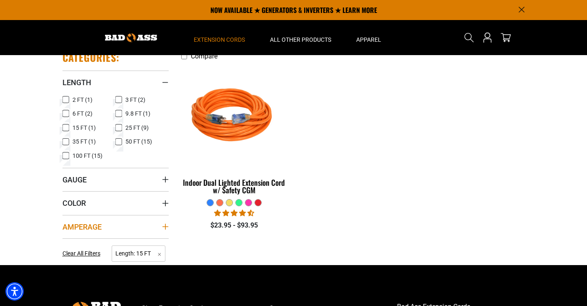  I want to click on span: 4.40 stars, so click(234, 213).